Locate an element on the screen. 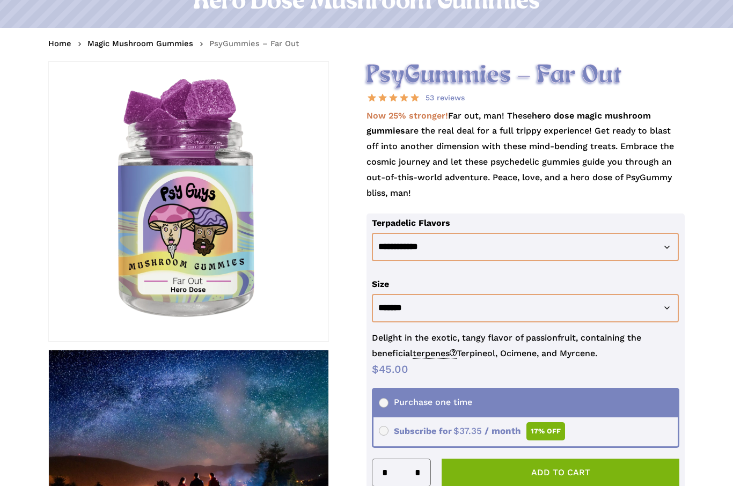  label: Size is located at coordinates (381, 284).